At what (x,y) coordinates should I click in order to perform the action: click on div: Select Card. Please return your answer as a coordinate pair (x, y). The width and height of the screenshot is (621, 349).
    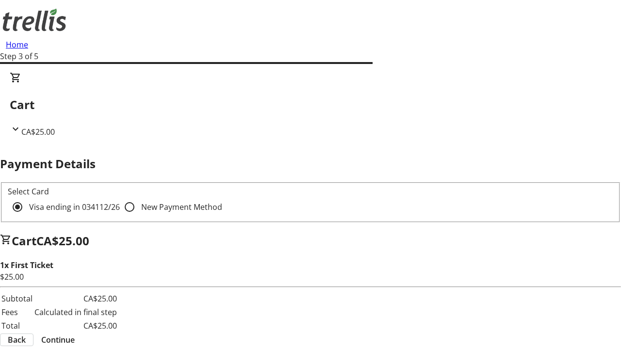
    Looking at the image, I should click on (310, 192).